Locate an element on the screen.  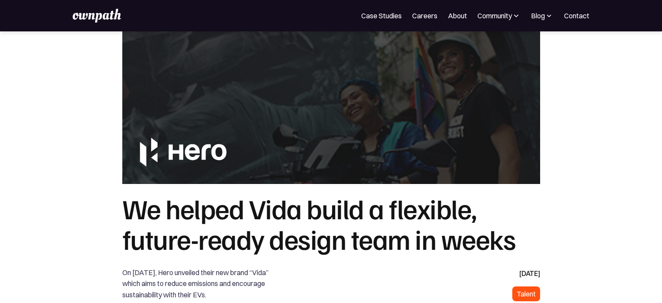
a: Contact is located at coordinates (577, 16).